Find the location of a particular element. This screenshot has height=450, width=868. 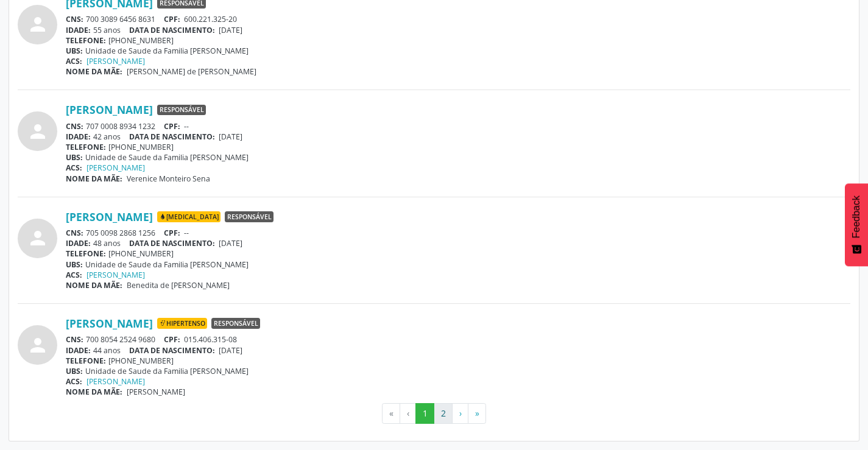

button: Feedback - Mostrar pesquisa is located at coordinates (857, 225).